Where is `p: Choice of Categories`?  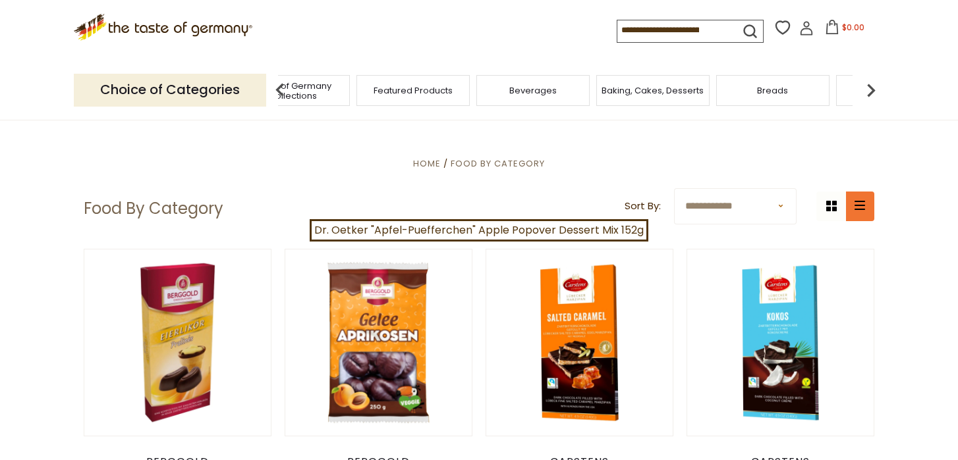
p: Choice of Categories is located at coordinates (170, 90).